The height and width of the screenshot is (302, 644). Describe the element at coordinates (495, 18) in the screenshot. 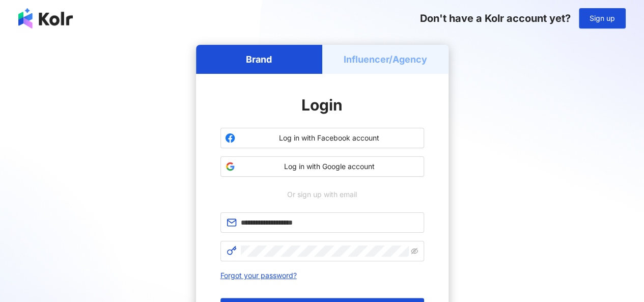

I see `span: Don't have a Kolr account yet?` at that location.